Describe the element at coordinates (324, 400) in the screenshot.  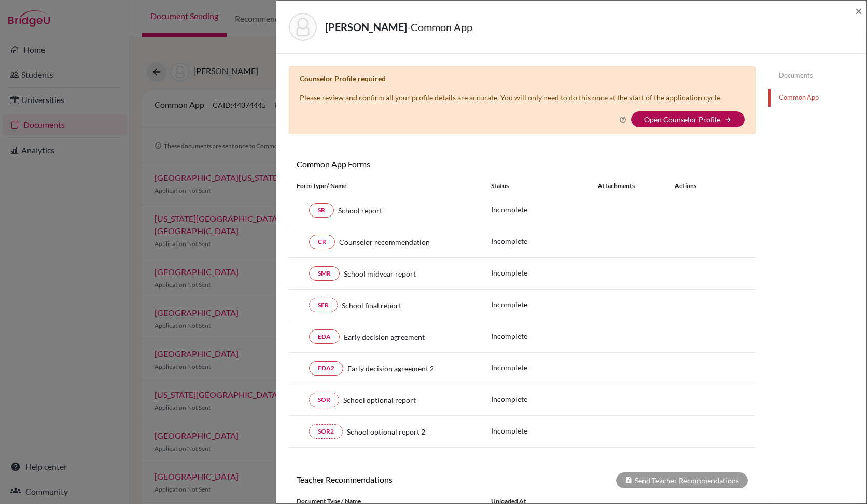
I see `a: SOR` at that location.